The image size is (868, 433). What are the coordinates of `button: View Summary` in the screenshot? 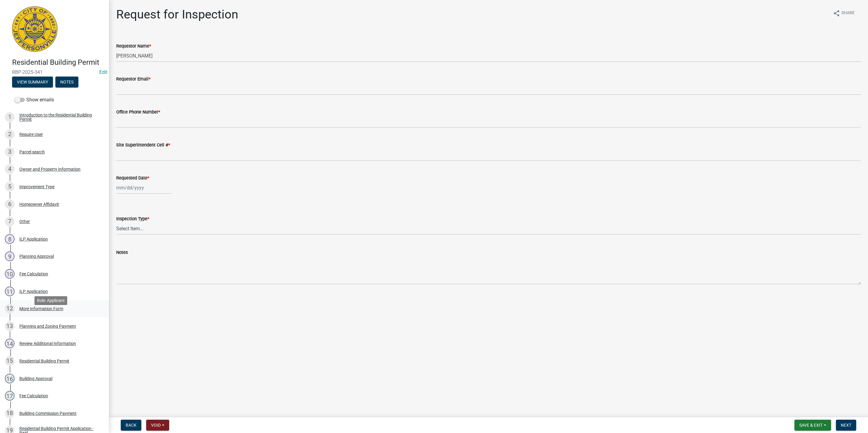 It's located at (32, 82).